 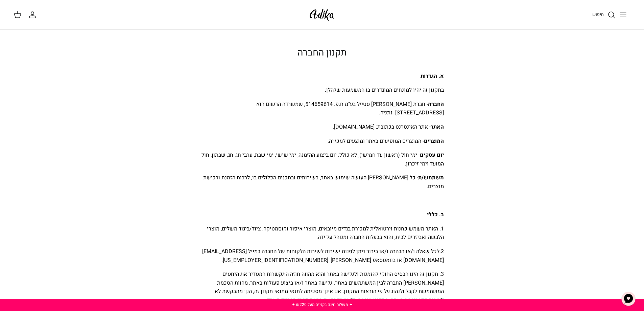 I want to click on span: - ימי חול (ראשון עד חמישי), לא כולל: יום ביצוע ההזמנה, ימי שישי, ימי שבת, ערבי חג, חג, שבתון, חול..., so click(x=322, y=159).